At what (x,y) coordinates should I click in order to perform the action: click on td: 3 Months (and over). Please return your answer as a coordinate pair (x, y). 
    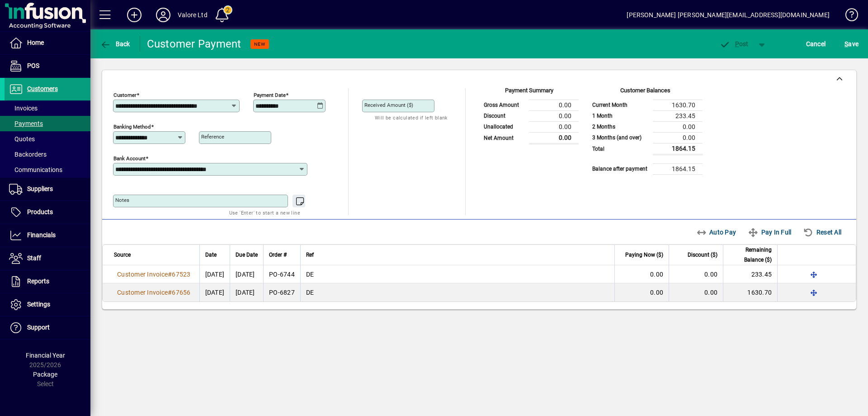
    Looking at the image, I should click on (621, 138).